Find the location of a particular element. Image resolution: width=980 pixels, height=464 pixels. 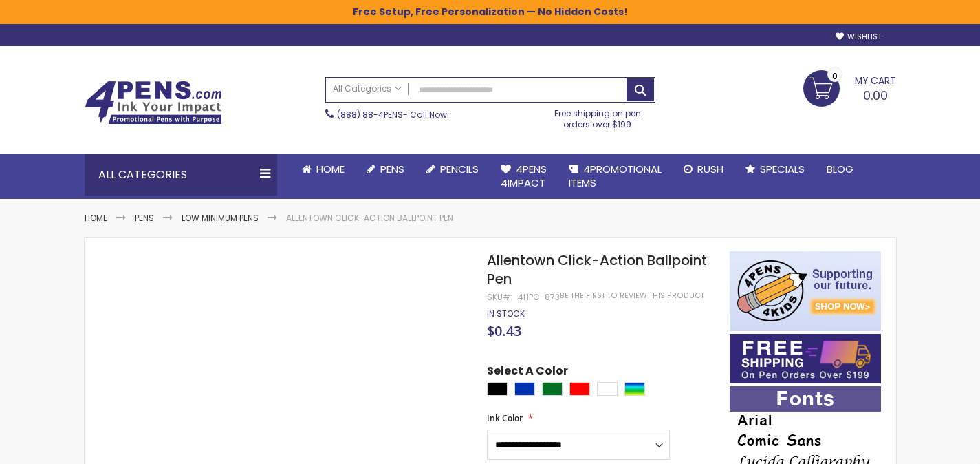

span: - Call Now! is located at coordinates (393, 114).